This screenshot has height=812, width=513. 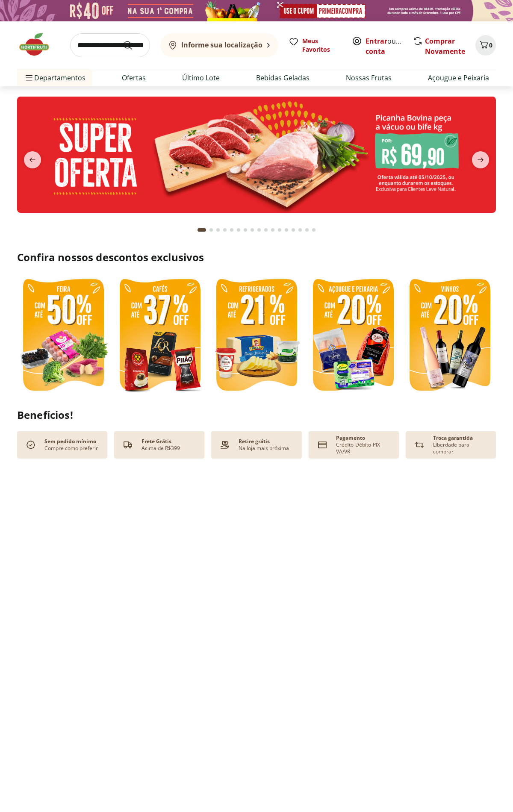 I want to click on input: search, so click(x=110, y=45).